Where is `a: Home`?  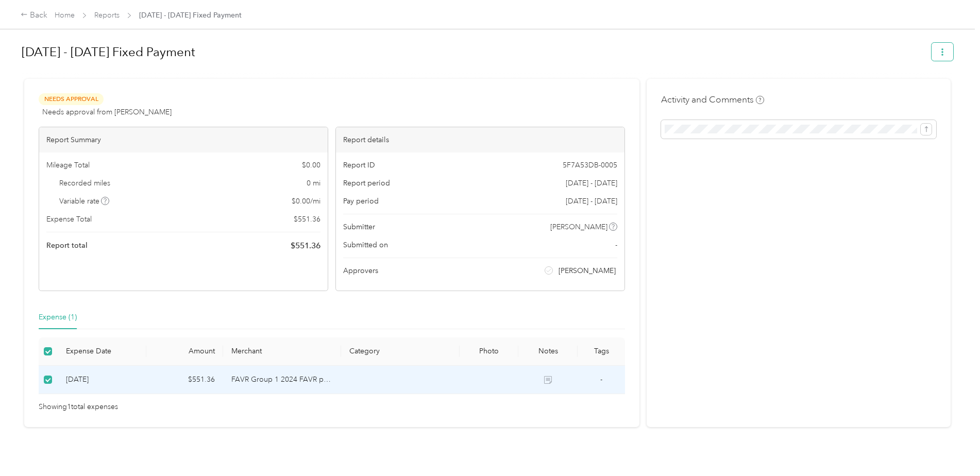
a: Home is located at coordinates (65, 15).